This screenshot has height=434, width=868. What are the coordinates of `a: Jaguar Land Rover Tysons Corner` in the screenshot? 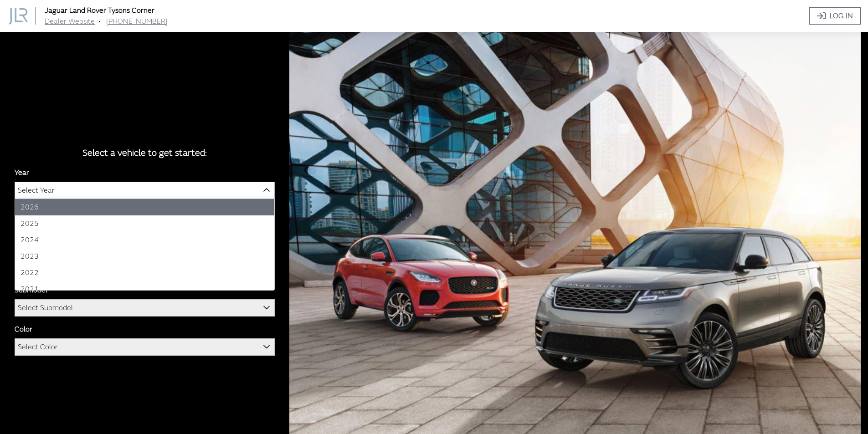 It's located at (100, 10).